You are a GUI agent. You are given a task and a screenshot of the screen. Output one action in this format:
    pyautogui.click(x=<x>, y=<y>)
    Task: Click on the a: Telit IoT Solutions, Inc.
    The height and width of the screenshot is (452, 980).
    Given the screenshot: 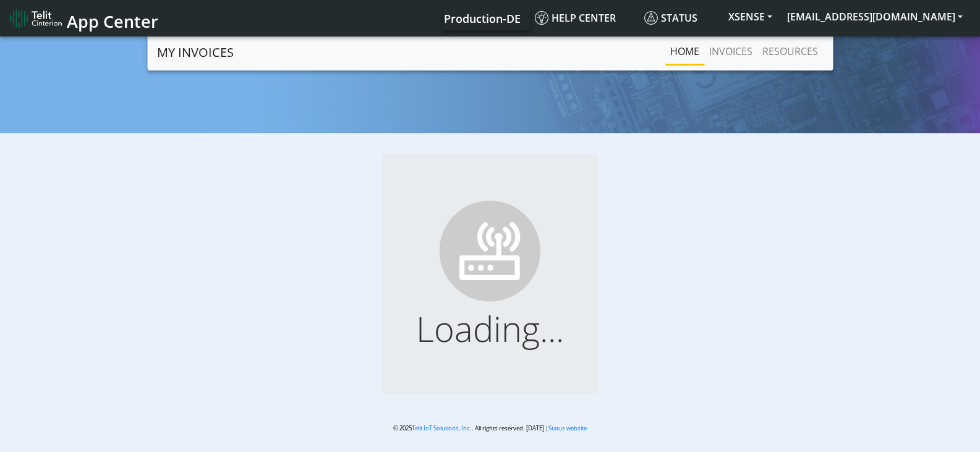 What is the action you would take?
    pyautogui.click(x=441, y=428)
    